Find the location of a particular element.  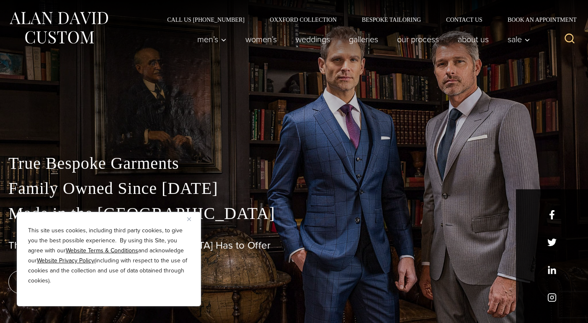

nav: Primary Navigation is located at coordinates (361, 39).